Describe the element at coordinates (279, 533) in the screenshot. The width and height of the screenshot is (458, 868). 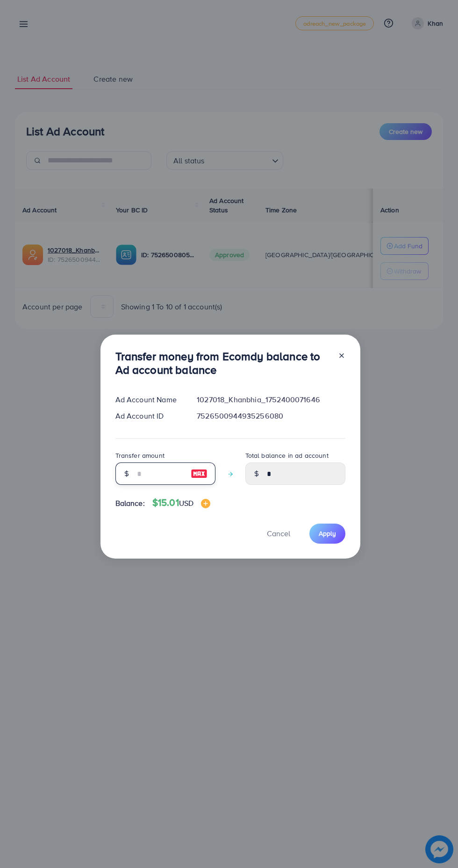
I see `span: Cancel` at that location.